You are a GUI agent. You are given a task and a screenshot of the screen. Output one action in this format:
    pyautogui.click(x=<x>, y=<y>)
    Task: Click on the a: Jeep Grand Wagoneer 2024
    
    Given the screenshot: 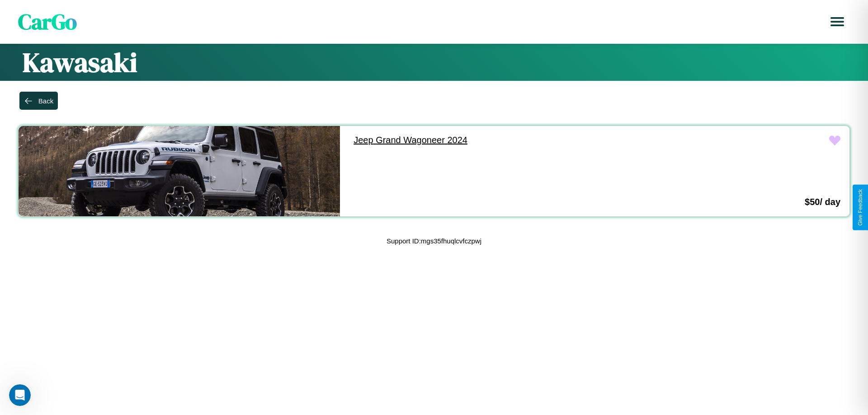 What is the action you would take?
    pyautogui.click(x=505, y=140)
    